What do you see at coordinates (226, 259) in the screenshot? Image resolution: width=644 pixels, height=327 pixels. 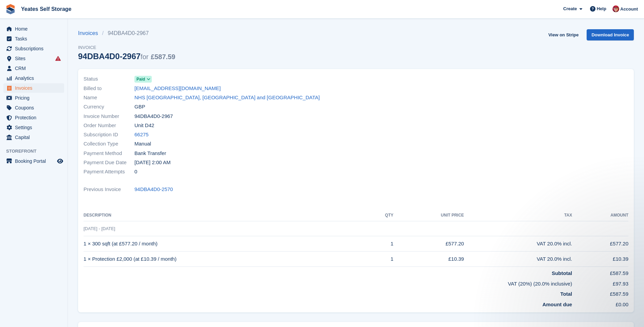 I see `td: 1 × Protection £2,000 (at £10.39 / month)` at bounding box center [226, 259].